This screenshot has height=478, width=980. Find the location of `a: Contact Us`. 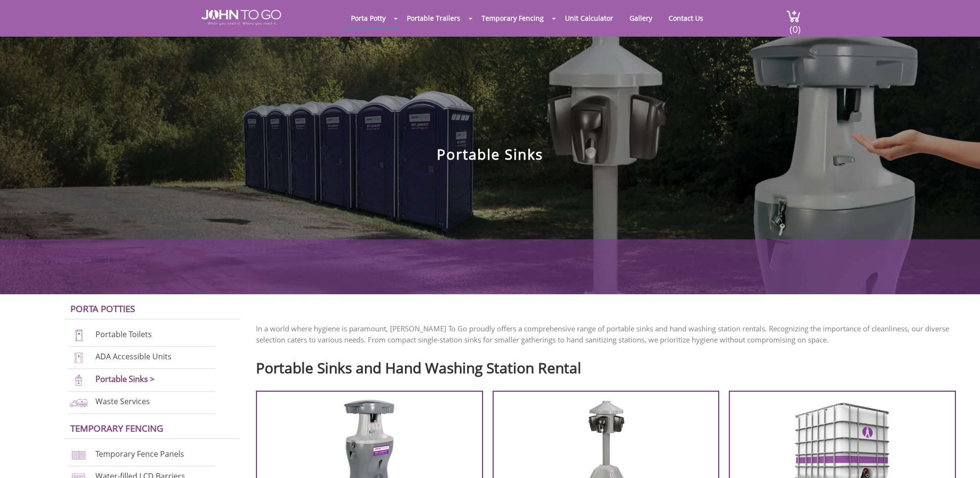

a: Contact Us is located at coordinates (686, 18).